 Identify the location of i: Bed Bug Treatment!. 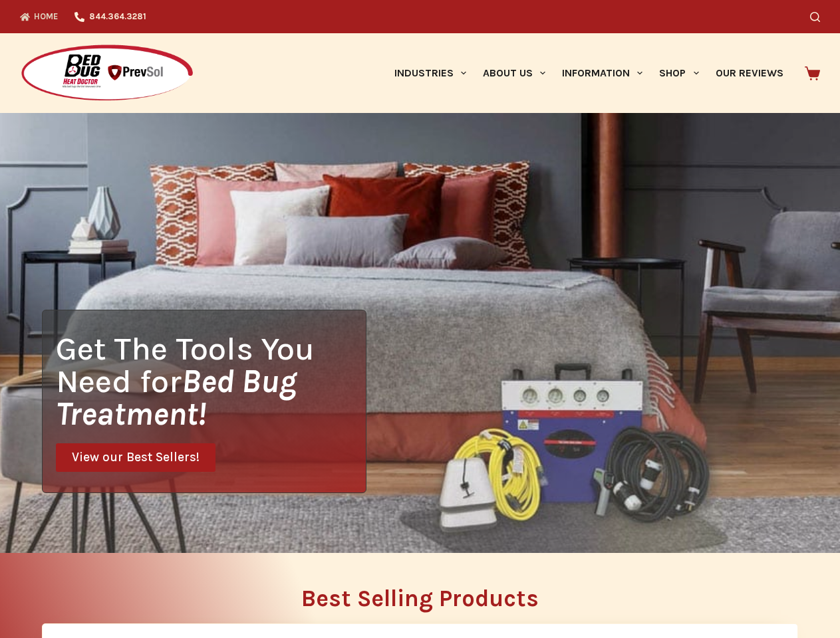
(176, 398).